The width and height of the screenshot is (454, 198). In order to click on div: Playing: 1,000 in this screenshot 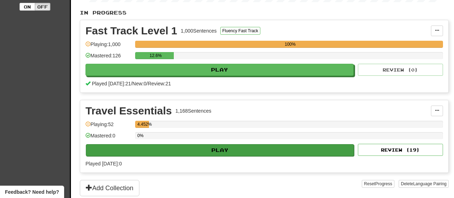, I will do `click(108, 46)`.